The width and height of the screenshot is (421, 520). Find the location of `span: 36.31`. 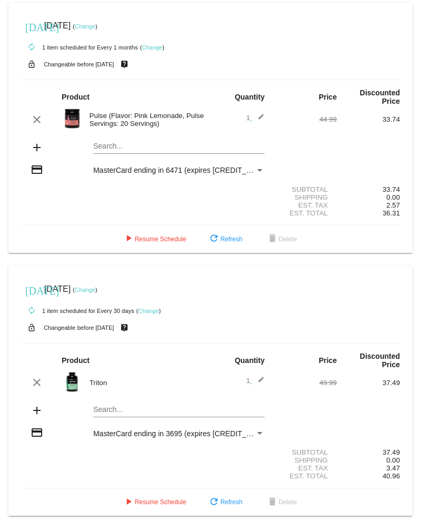

span: 36.31 is located at coordinates (391, 213).